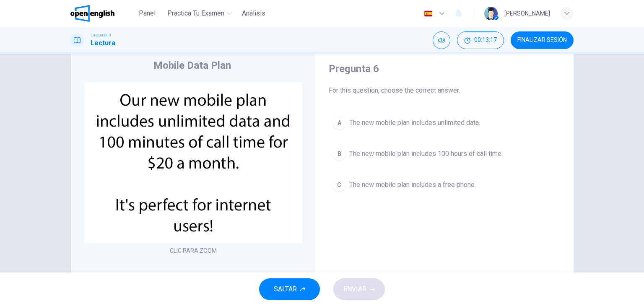 Image resolution: width=644 pixels, height=306 pixels. I want to click on button: SALTAR, so click(289, 289).